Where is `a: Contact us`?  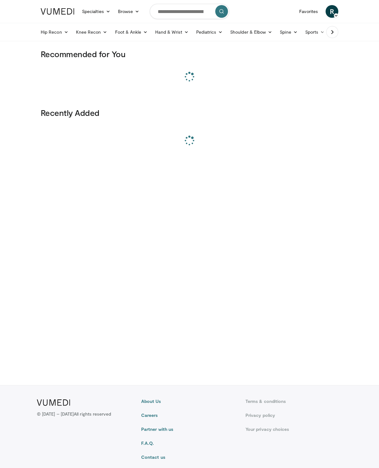
a: Contact us is located at coordinates (189, 458).